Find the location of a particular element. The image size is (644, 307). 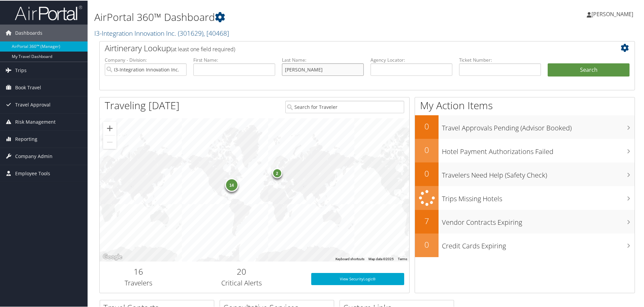

a: Trips Missing Hotels is located at coordinates (525, 197).